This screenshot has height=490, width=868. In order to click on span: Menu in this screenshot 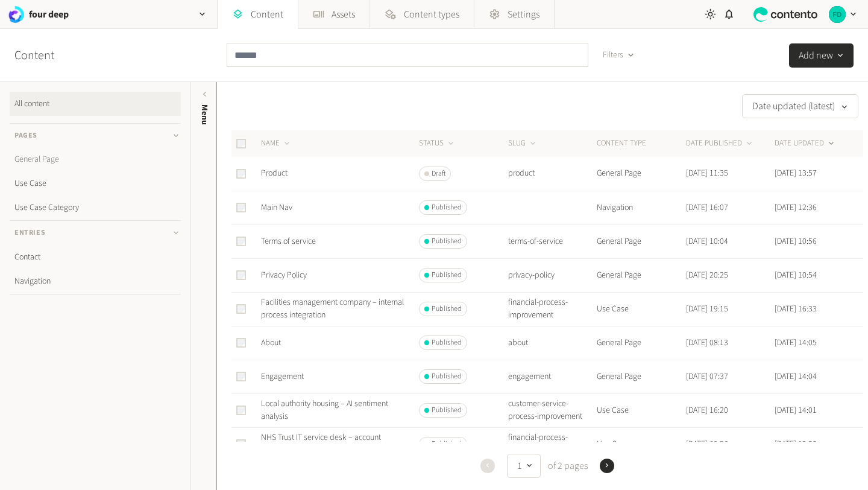, I will do `click(205, 115)`.